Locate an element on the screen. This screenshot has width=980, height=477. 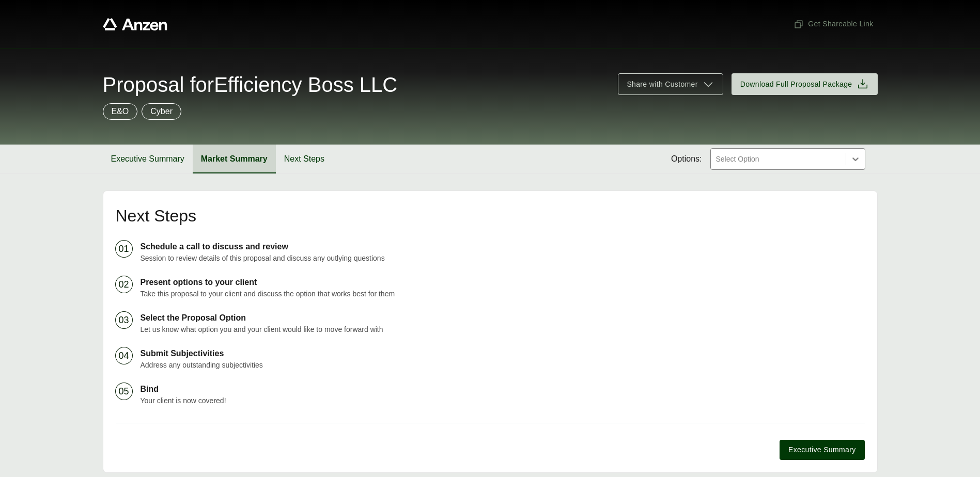
a: Download Full Proposal Package is located at coordinates (805, 84).